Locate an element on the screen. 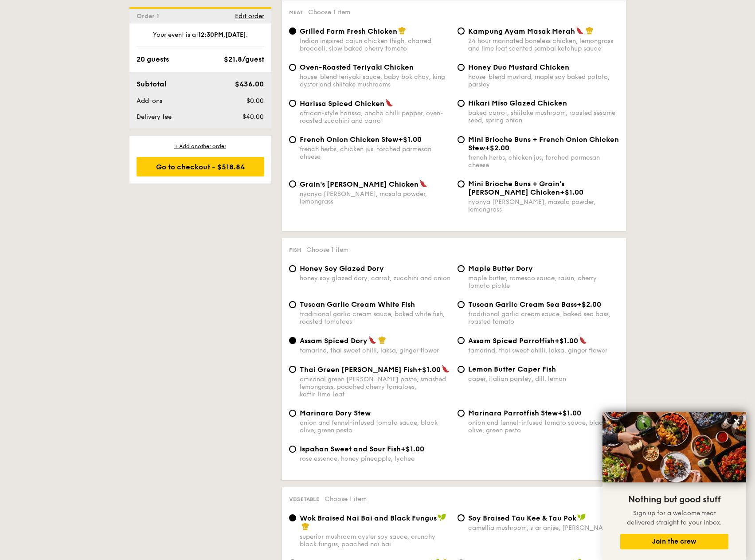 This screenshot has width=755, height=560. span: Vegetable is located at coordinates (304, 500).